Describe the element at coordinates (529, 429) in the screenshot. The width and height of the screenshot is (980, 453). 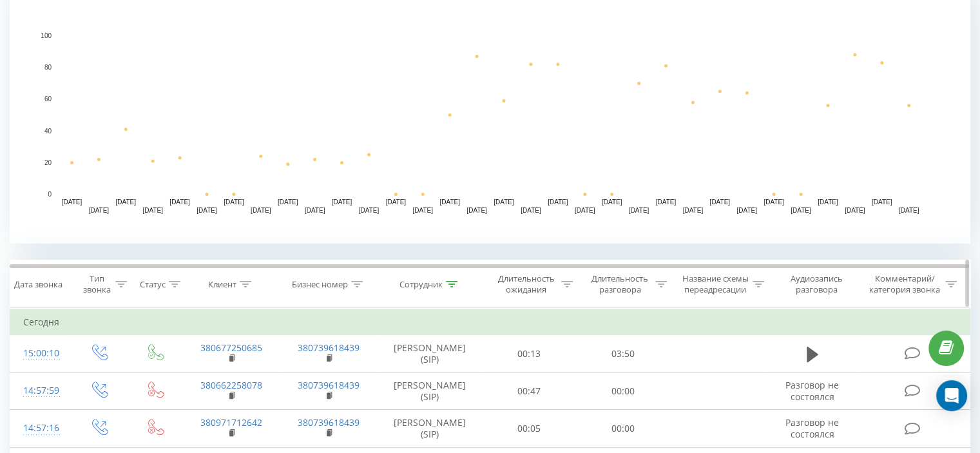
I see `td: 00:05` at that location.